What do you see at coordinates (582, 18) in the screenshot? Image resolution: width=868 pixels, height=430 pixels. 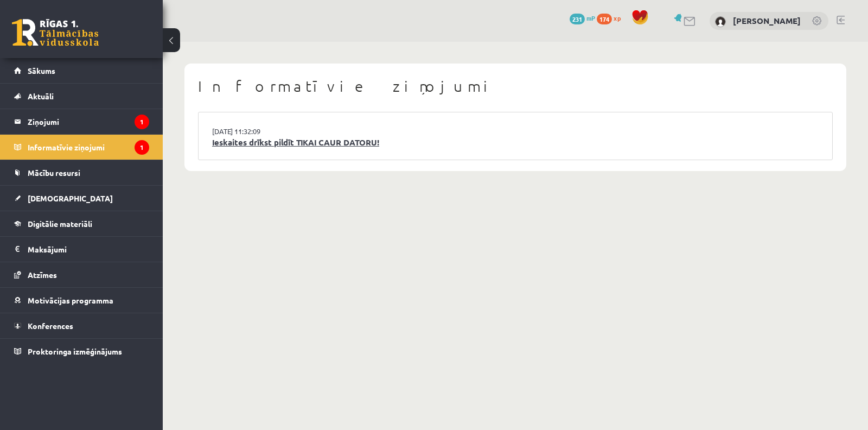 I see `a: 231 mP` at bounding box center [582, 18].